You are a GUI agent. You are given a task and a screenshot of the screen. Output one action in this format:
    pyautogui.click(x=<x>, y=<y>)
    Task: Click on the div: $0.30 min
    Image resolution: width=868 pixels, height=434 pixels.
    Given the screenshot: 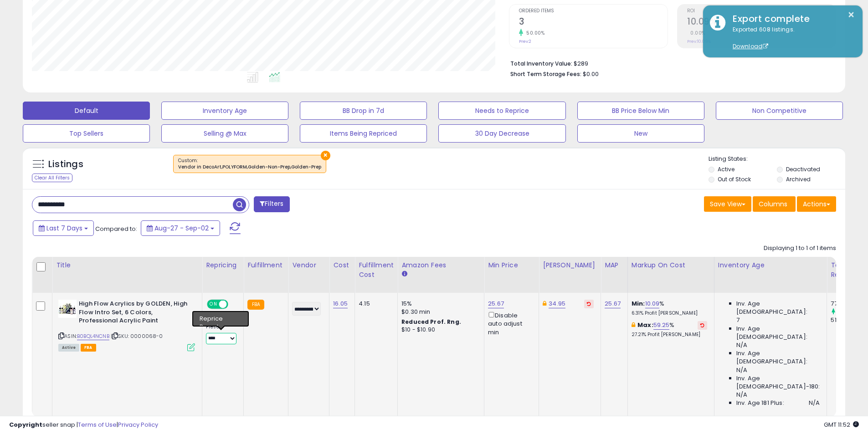 What is the action you would take?
    pyautogui.click(x=439, y=312)
    